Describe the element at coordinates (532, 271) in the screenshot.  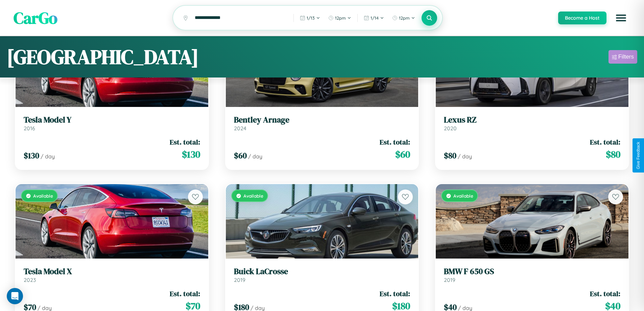
I see `h3: BMW F 650 GS` at that location.